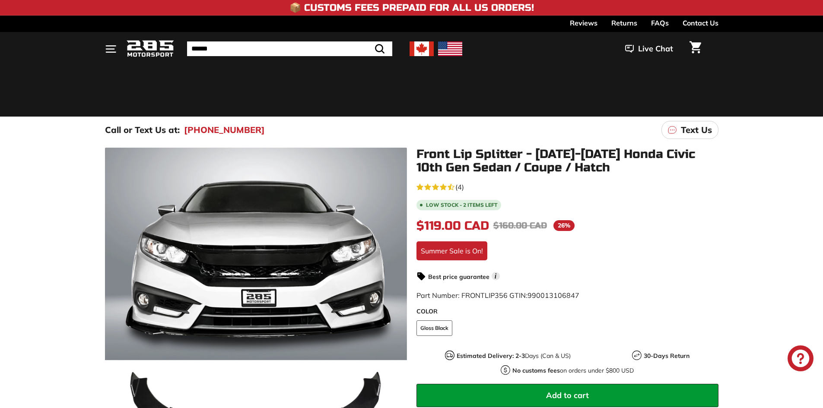 The image size is (823, 408). I want to click on span: Low stock - 2 items left, so click(462, 205).